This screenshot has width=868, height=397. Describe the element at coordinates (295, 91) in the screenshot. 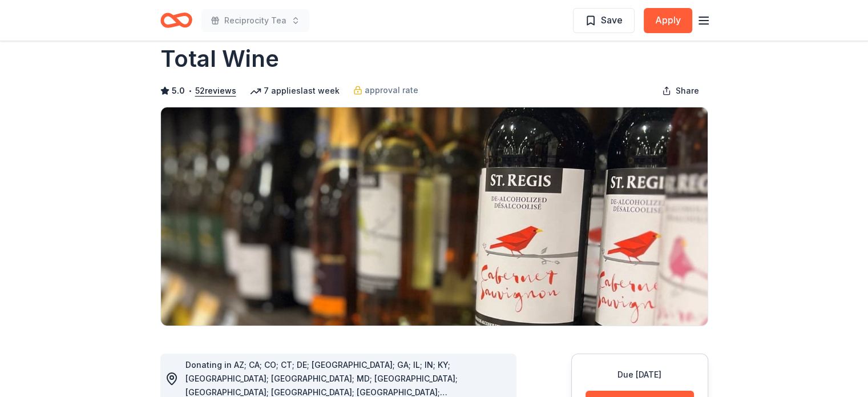

I see `div: 7 applies last week` at that location.